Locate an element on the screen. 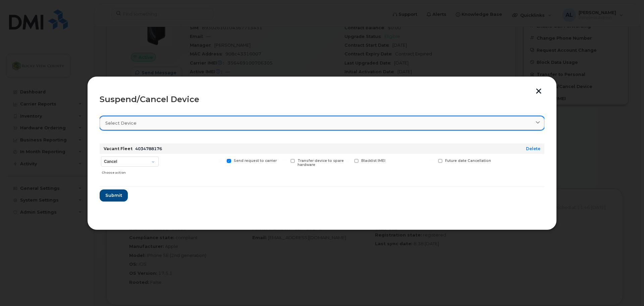 Image resolution: width=644 pixels, height=306 pixels. span: Select device is located at coordinates (121, 123).